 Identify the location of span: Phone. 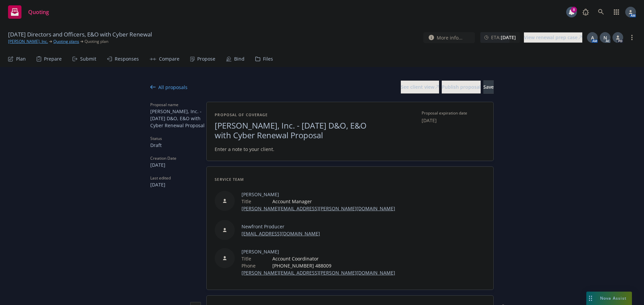
(249, 266).